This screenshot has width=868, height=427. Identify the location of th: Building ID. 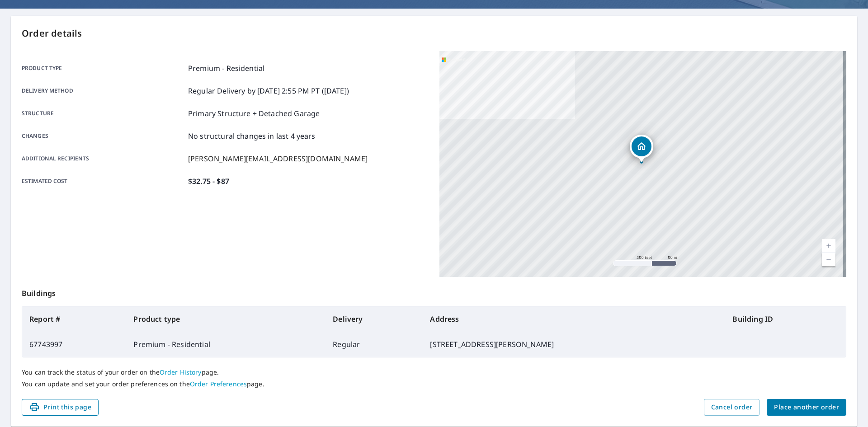
(785, 320).